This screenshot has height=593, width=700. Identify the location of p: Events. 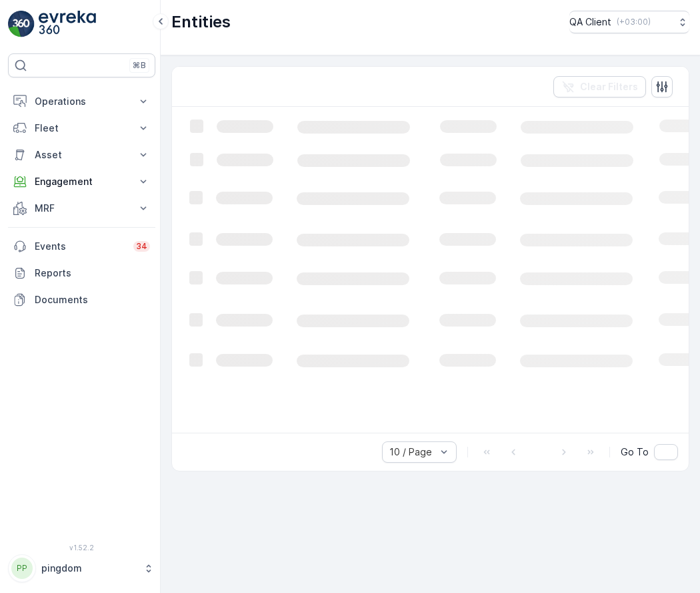
(80, 246).